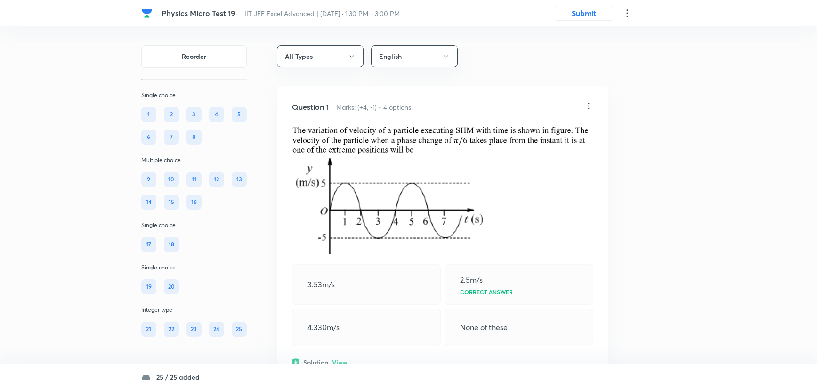  What do you see at coordinates (198, 13) in the screenshot?
I see `span: Physics Micro Test 19` at bounding box center [198, 13].